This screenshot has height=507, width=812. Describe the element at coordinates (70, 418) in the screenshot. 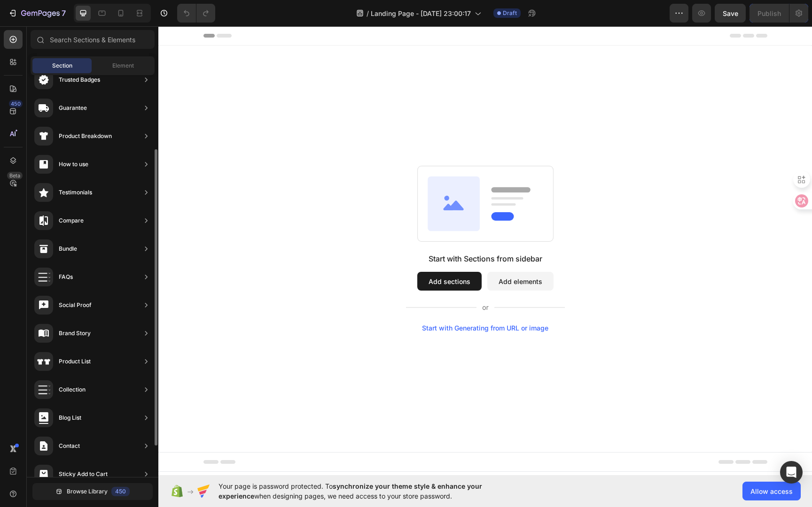

I see `div: Blog List` at that location.